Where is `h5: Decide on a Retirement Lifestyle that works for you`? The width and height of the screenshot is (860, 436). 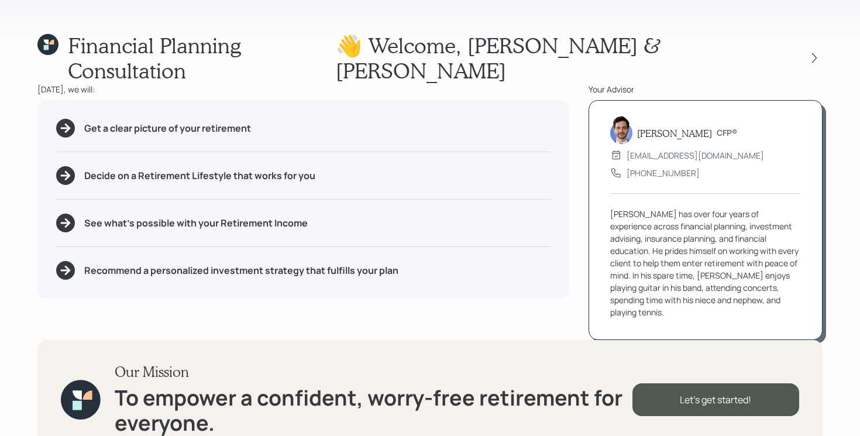 h5: Decide on a Retirement Lifestyle that works for you is located at coordinates (200, 176).